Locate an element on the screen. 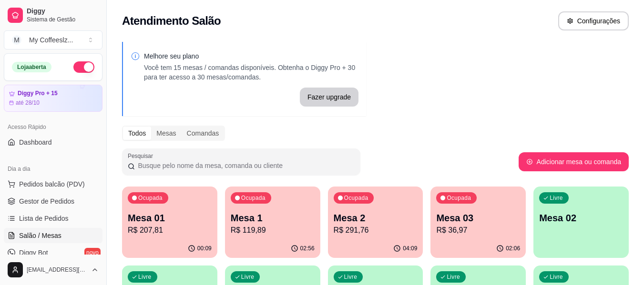 This screenshot has height=285, width=644. button: Adicionar mesa ou comanda is located at coordinates (573, 162).